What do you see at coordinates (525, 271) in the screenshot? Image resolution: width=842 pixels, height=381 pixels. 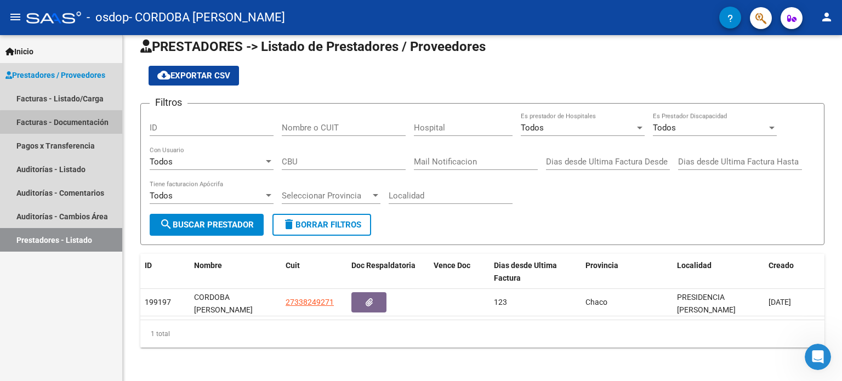 I see `span: Dias desde Ultima Factura` at bounding box center [525, 271].